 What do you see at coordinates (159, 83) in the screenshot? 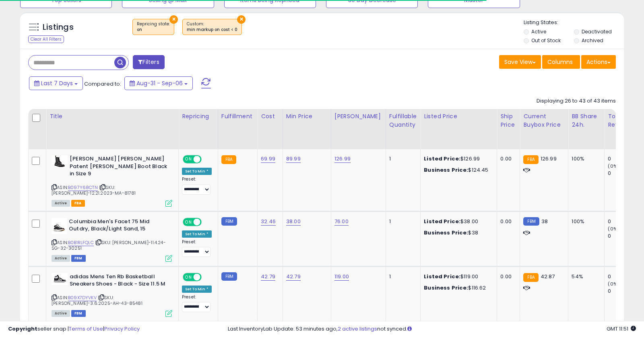
I see `span: Aug-31 - Sep-06` at bounding box center [159, 83].